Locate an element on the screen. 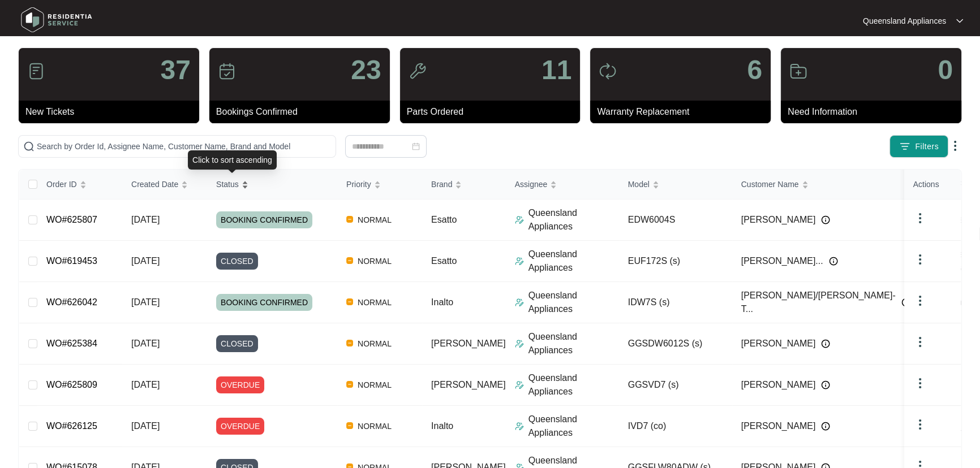  p: Need Information is located at coordinates (875, 112).